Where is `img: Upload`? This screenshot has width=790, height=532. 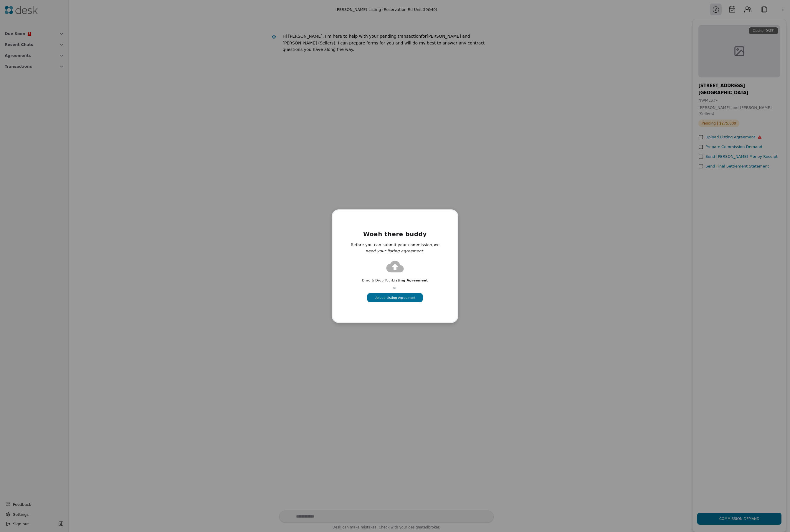 img: Upload is located at coordinates (395, 266).